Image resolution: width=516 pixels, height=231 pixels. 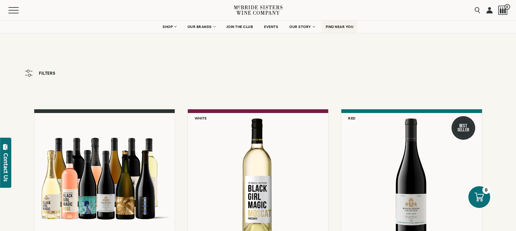 What do you see at coordinates (240, 27) in the screenshot?
I see `span: JOIN THE CLUB` at bounding box center [240, 27].